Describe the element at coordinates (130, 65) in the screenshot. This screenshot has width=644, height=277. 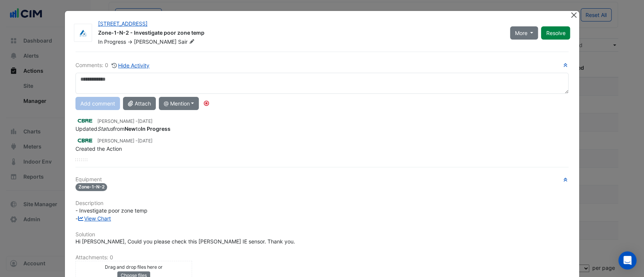
I see `button: Hide Activity` at that location.